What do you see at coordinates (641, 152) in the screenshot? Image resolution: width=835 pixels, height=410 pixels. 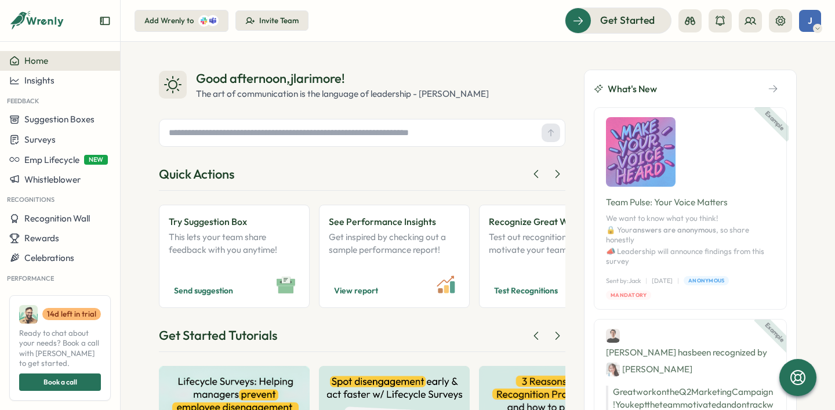 I see `img: Survey Image` at bounding box center [641, 152].